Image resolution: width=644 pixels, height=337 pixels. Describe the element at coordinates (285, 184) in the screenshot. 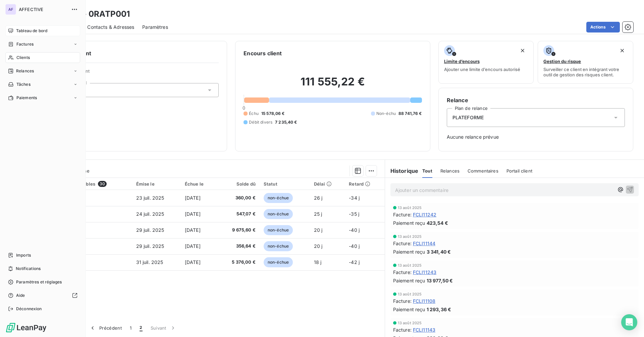

I see `div: Statut` at that location.